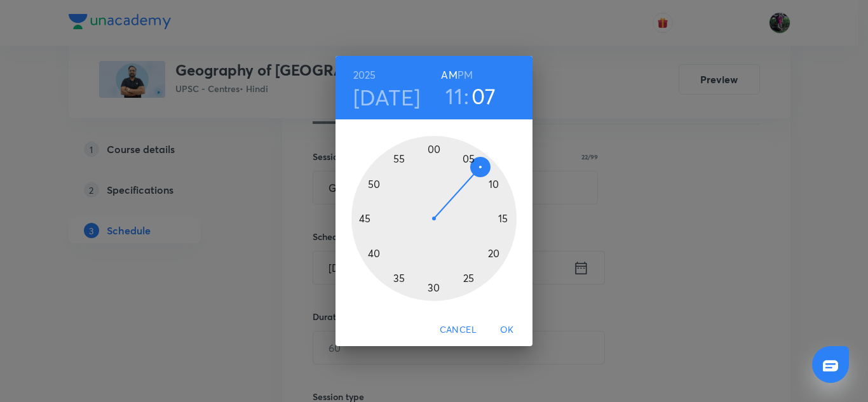 This screenshot has width=868, height=402. I want to click on button: 2025, so click(365, 75).